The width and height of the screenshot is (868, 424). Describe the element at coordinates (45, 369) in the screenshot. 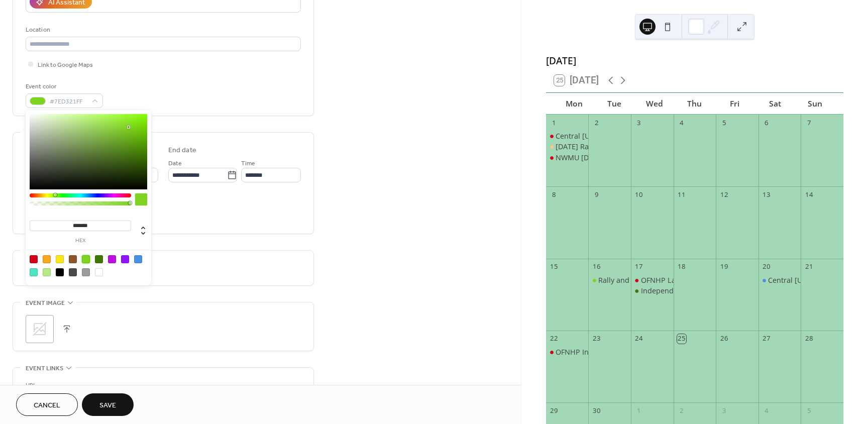

I see `span: Event links` at that location.